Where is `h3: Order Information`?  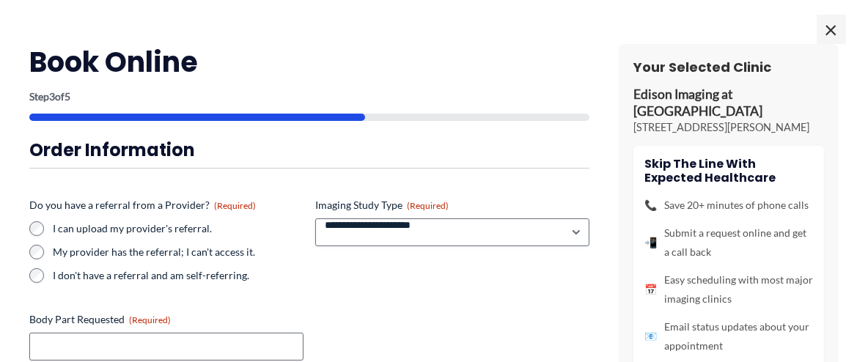
h3: Order Information is located at coordinates (310, 150).